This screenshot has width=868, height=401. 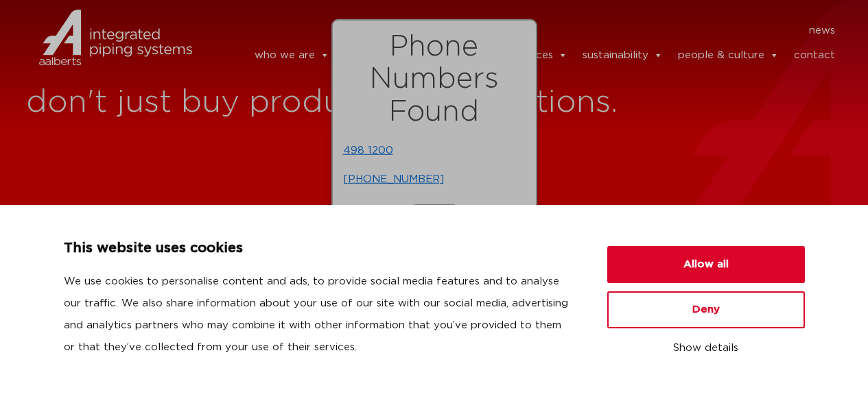 I want to click on button: Allow all, so click(x=706, y=265).